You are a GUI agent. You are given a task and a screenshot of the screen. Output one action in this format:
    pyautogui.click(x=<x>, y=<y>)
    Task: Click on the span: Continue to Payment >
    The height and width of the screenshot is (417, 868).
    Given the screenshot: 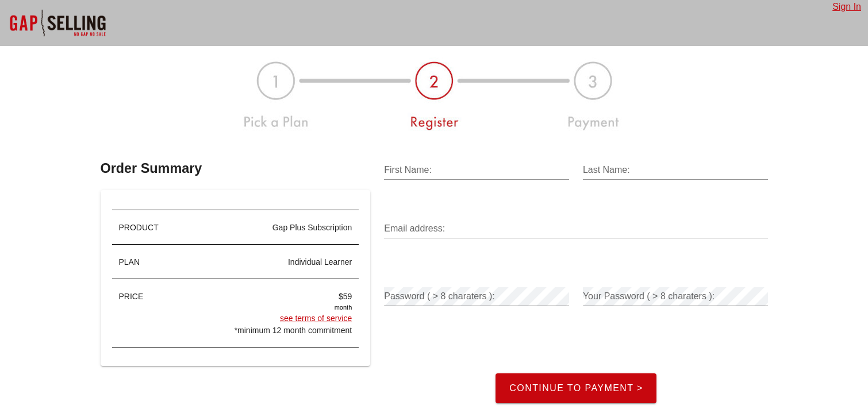 What is the action you would take?
    pyautogui.click(x=576, y=388)
    